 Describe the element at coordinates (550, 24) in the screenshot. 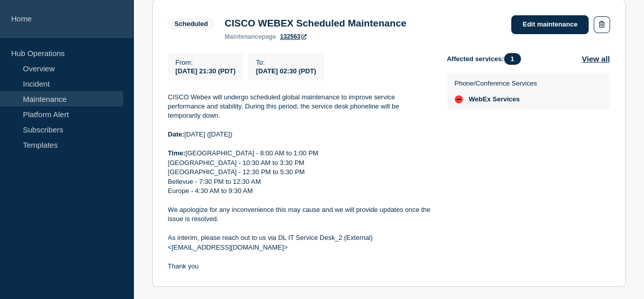

I see `a: Edit maintenance` at that location.